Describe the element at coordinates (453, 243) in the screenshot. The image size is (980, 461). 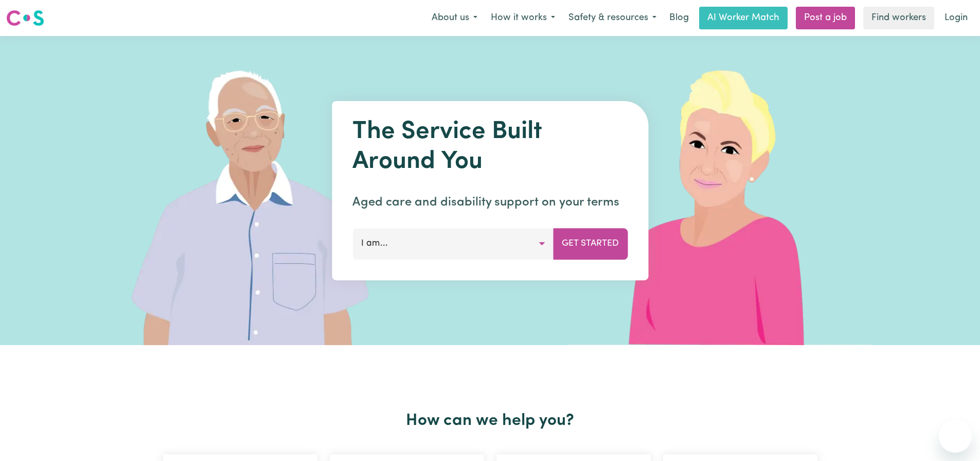
I see `button: I am...` at that location.